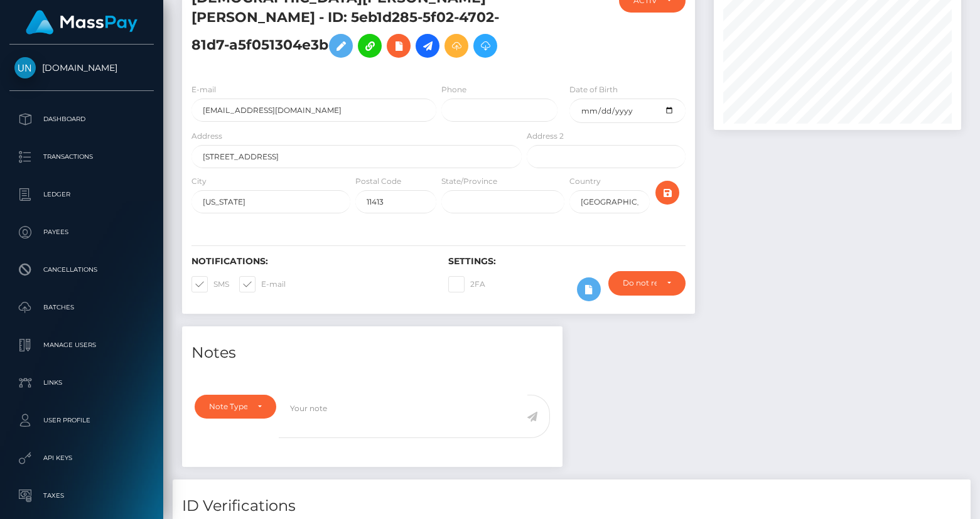 This screenshot has width=980, height=519. I want to click on a: Ledger, so click(81, 195).